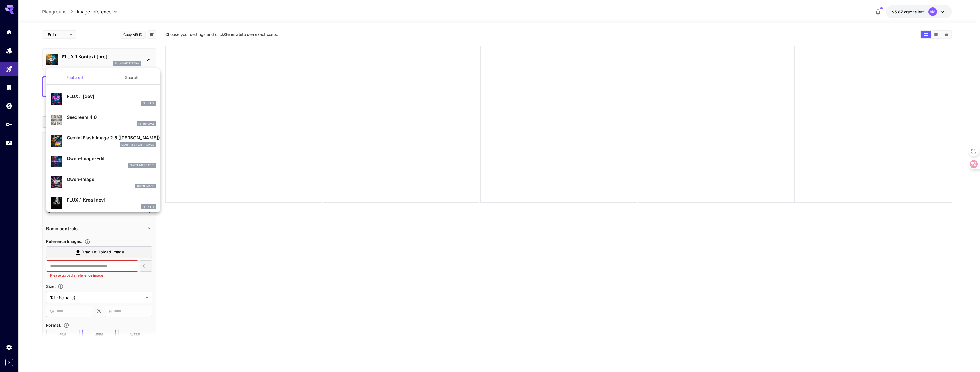  I want to click on div: Qwen-ImageQwen Image, so click(103, 182).